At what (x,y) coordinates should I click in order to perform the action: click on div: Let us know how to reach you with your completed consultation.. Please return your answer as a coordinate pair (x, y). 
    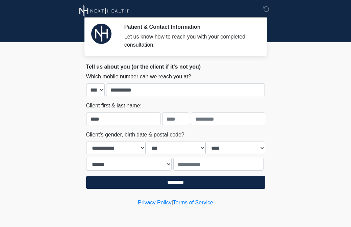
    Looking at the image, I should click on (189, 41).